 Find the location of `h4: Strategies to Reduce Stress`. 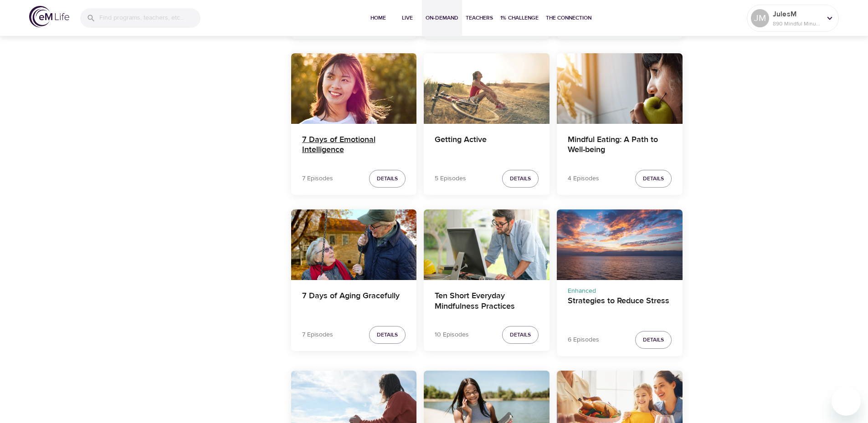

h4: Strategies to Reduce Stress is located at coordinates (620, 307).